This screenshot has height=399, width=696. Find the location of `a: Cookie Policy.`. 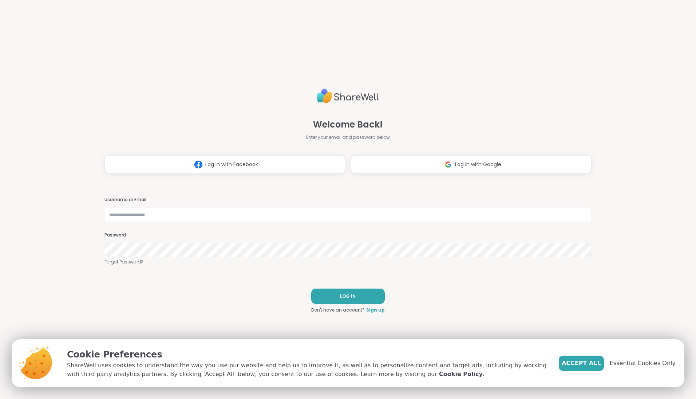

a: Cookie Policy. is located at coordinates (461, 374).